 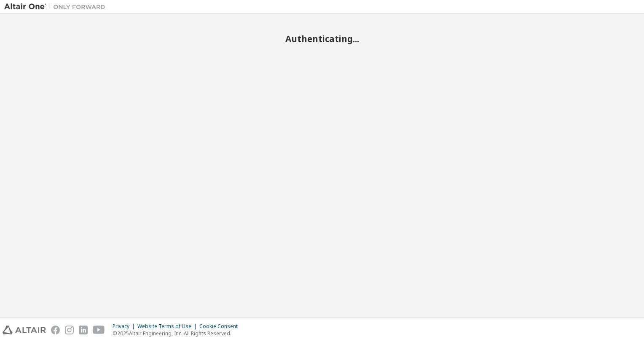 I want to click on div: Privacy, so click(x=125, y=327).